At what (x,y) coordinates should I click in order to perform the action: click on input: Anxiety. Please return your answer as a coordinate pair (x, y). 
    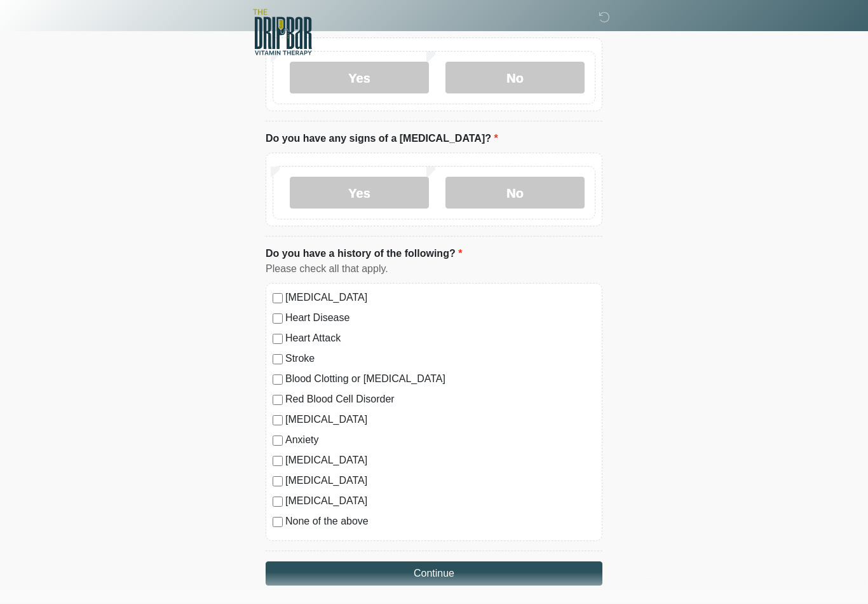
    Looking at the image, I should click on (277, 441).